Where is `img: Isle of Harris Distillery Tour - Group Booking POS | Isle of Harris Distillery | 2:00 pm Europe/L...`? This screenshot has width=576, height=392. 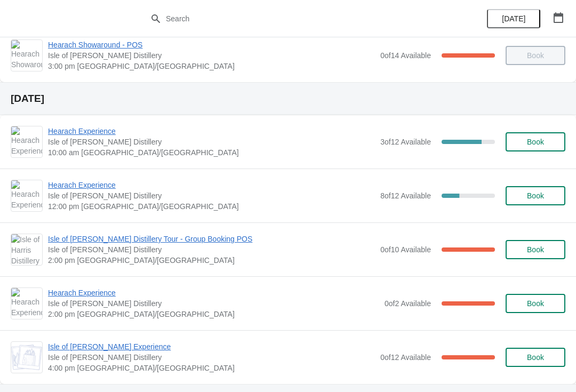 img: Isle of Harris Distillery Tour - Group Booking POS | Isle of Harris Distillery | 2:00 pm Europe/L... is located at coordinates (27, 250).